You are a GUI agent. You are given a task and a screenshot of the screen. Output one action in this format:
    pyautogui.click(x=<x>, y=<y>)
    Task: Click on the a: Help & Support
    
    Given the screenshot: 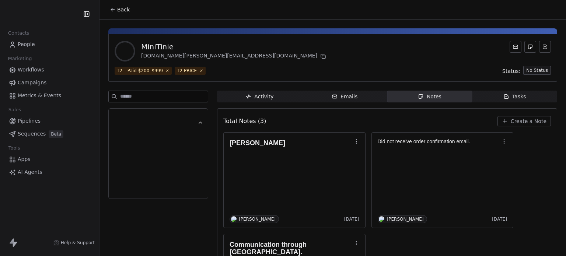 What is the action you would take?
    pyautogui.click(x=74, y=243)
    